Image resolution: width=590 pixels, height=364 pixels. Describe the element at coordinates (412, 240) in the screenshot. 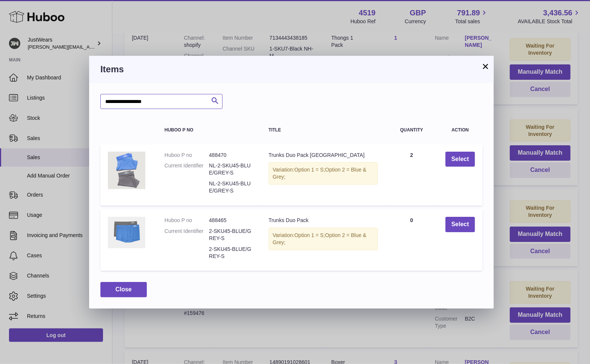

I see `td: 0` at that location.